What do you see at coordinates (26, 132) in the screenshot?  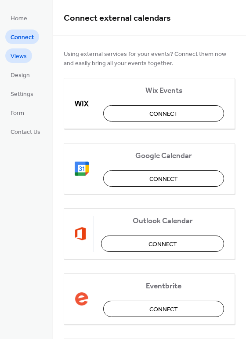 I see `span: Contact Us` at bounding box center [26, 132].